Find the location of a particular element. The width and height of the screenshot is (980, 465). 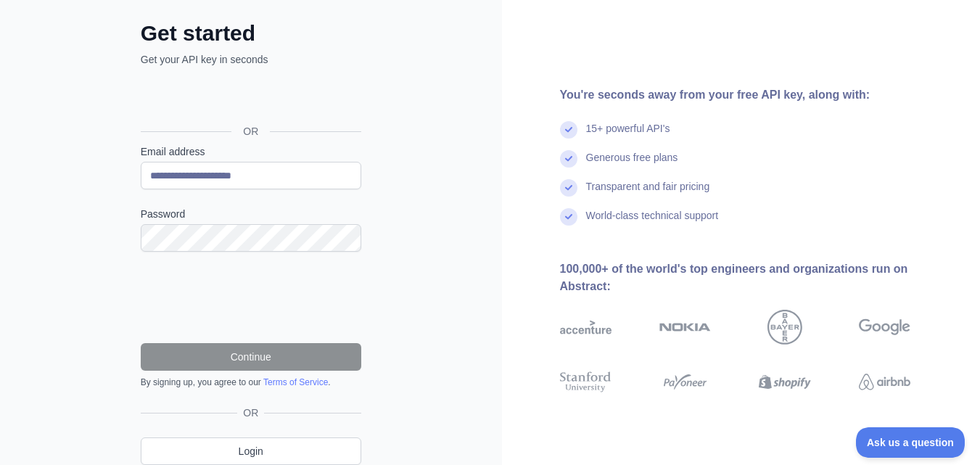

div: World-class technical support is located at coordinates (652, 223).